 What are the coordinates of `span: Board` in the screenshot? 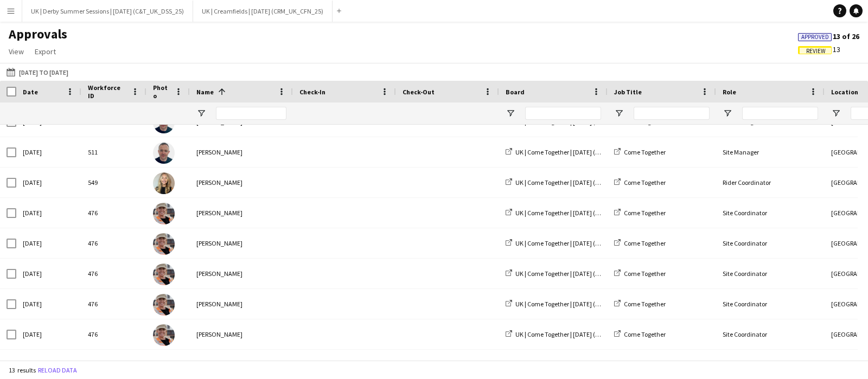 It's located at (514, 92).